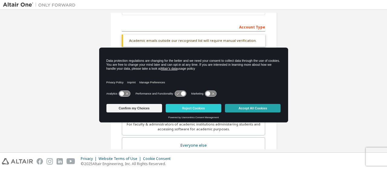 The width and height of the screenshot is (387, 170). Describe the element at coordinates (60, 161) in the screenshot. I see `img: linkedin.svg` at that location.